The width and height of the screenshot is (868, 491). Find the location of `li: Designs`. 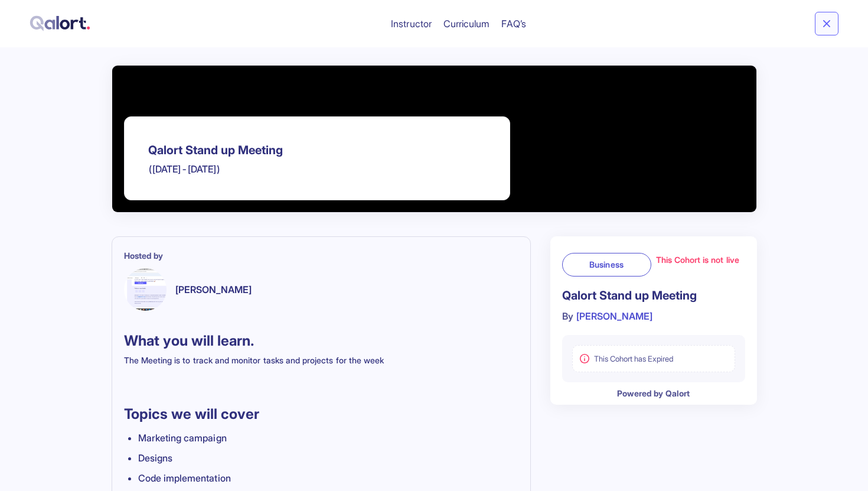

li: Designs is located at coordinates (328, 458).